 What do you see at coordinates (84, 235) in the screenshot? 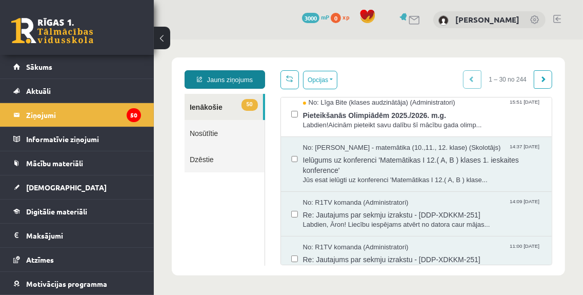
I see `legend: Maksājumi` at bounding box center [84, 235].